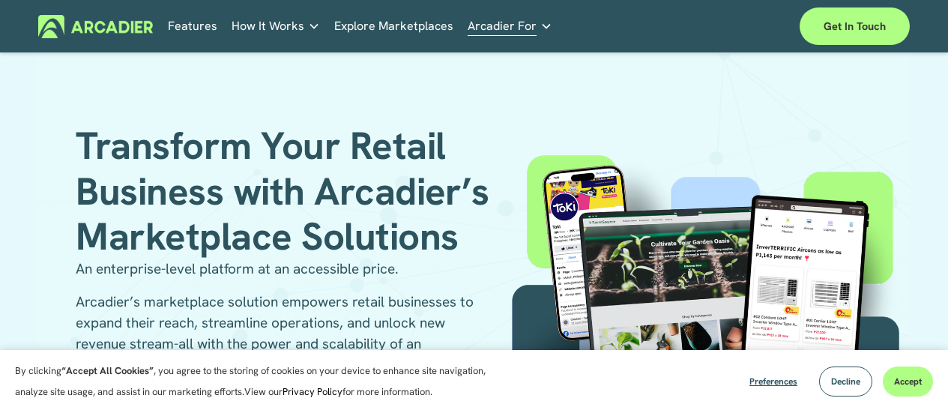  I want to click on span: Arcadier For, so click(502, 26).